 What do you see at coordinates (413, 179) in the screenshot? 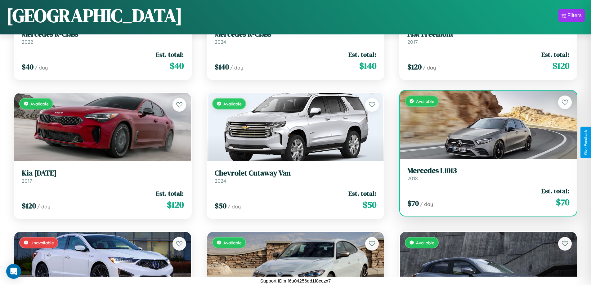
I see `span: 2018` at bounding box center [413, 179].